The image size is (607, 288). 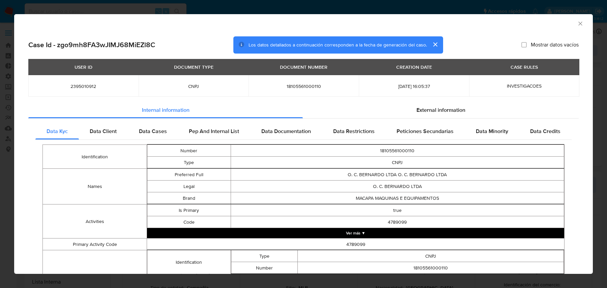 I want to click on span: Data Credits, so click(x=546, y=131).